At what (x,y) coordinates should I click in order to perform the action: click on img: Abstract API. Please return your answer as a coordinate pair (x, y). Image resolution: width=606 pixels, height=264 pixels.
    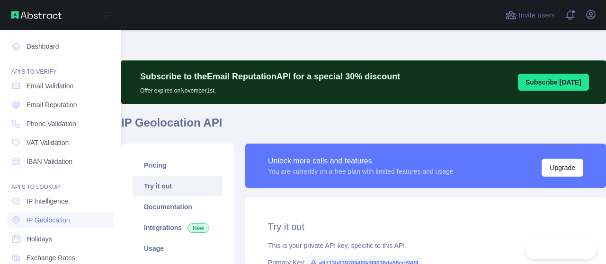
    Looking at the image, I should click on (36, 15).